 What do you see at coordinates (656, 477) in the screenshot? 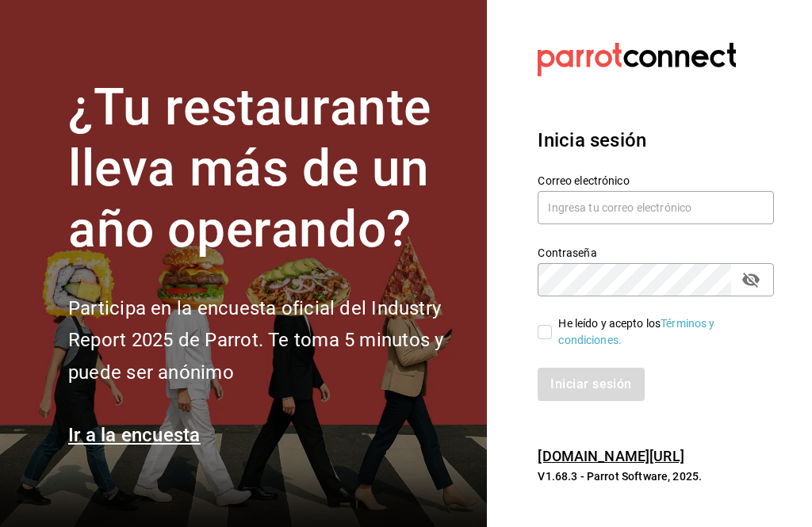
I see `p: V1.68.3 - Parrot Software, 2025.` at bounding box center [656, 477].